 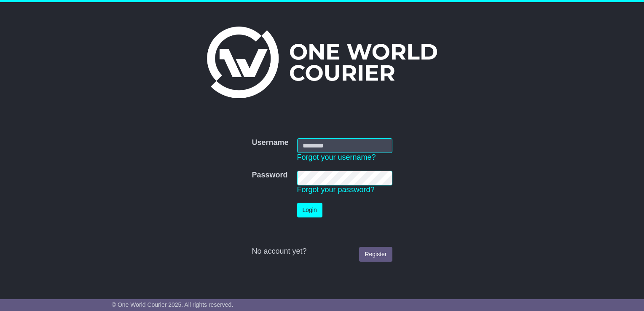 What do you see at coordinates (310, 210) in the screenshot?
I see `button: Login` at bounding box center [310, 210].